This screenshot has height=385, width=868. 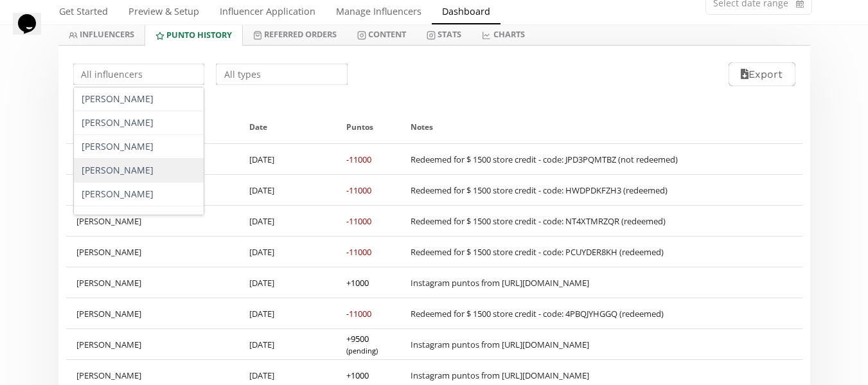 I want to click on div: Redeemed for $ 1500 store credit - code: HWDPDKFZH3 (redeemed), so click(x=539, y=190).